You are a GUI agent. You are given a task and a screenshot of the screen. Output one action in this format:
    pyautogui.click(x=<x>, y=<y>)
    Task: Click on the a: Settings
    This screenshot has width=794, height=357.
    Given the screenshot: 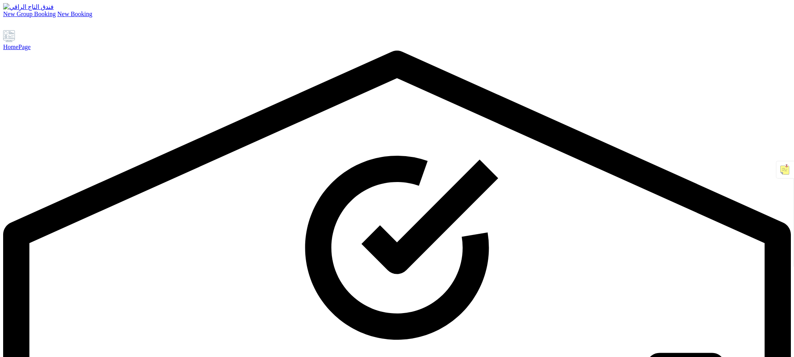 What is the action you would take?
    pyautogui.click(x=20, y=26)
    